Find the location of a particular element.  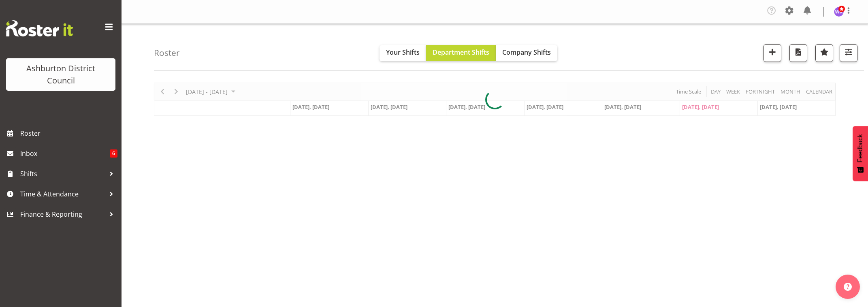

button: Your Shifts is located at coordinates (403, 53).